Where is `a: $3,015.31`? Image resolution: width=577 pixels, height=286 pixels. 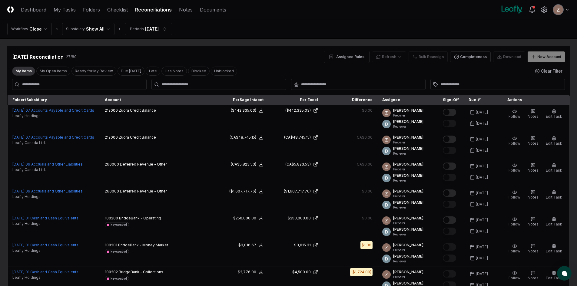
a: $3,015.31 is located at coordinates (296, 245).